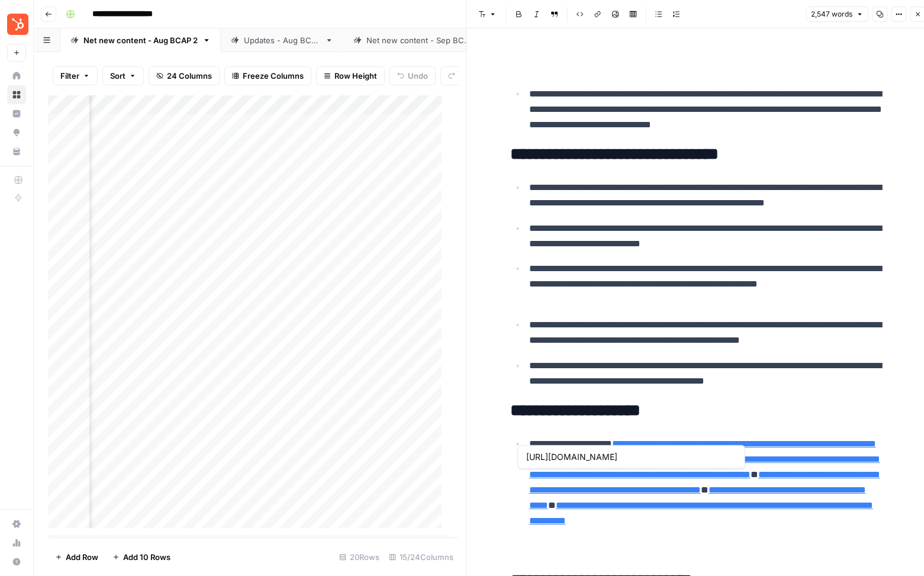  What do you see at coordinates (419, 40) in the screenshot?
I see `div: Net new content - Sep BCAP` at bounding box center [419, 40].